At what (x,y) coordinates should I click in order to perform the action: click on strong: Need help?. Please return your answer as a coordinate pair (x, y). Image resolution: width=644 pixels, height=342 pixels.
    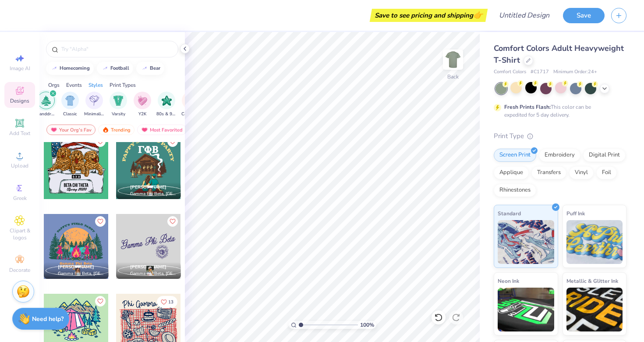
    Looking at the image, I should click on (48, 319).